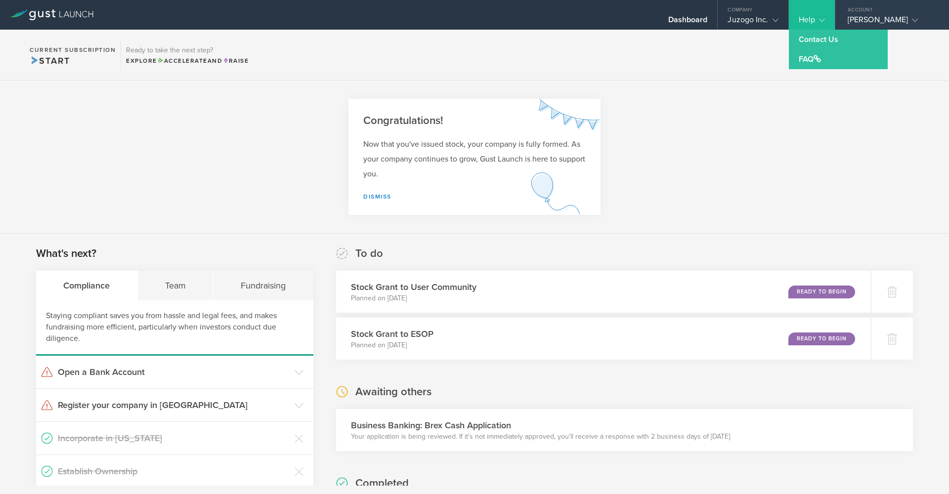  Describe the element at coordinates (187, 61) in the screenshot. I see `div: Explore` at that location.